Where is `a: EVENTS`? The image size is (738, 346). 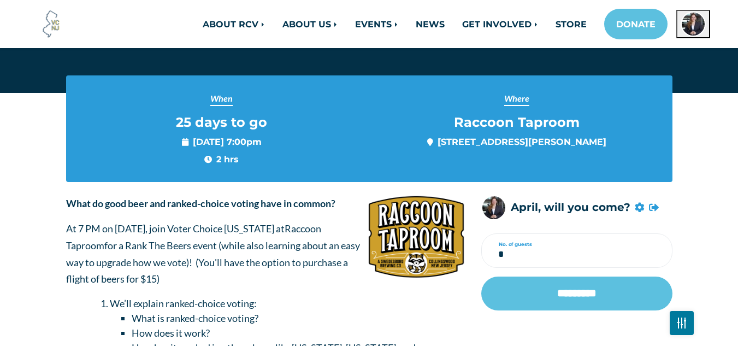 a: EVENTS is located at coordinates (376, 24).